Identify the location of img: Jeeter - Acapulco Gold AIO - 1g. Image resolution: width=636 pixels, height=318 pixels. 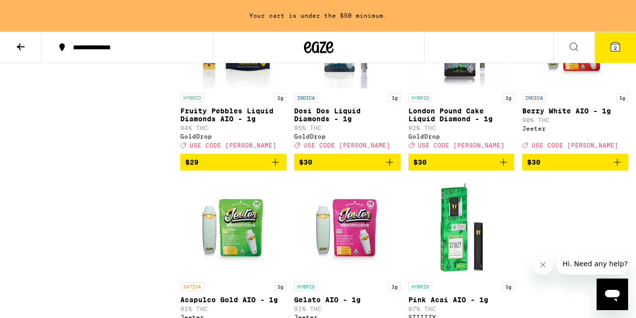
(234, 228).